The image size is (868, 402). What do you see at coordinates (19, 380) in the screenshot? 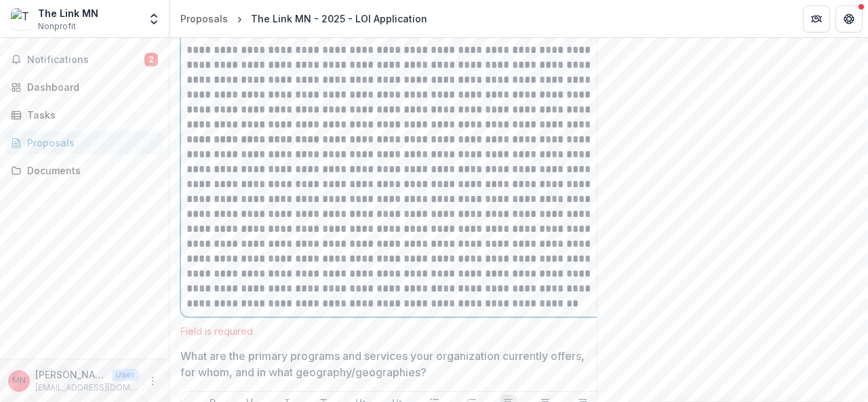
I see `div: Maggie Nagle` at bounding box center [19, 380].